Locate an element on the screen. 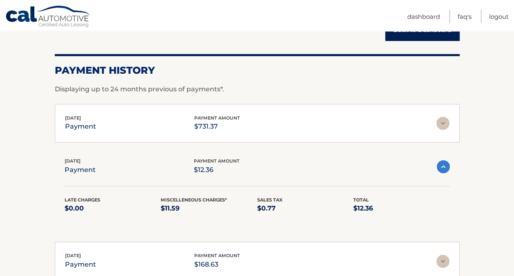 Image resolution: width=514 pixels, height=276 pixels. img: accordion-active.svg is located at coordinates (444, 167).